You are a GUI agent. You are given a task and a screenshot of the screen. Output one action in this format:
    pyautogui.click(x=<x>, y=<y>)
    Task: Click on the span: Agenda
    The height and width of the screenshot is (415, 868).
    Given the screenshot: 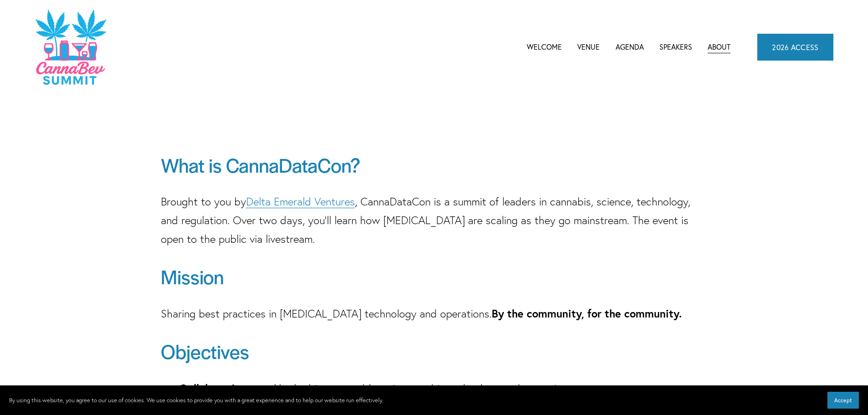 What is the action you would take?
    pyautogui.click(x=630, y=47)
    